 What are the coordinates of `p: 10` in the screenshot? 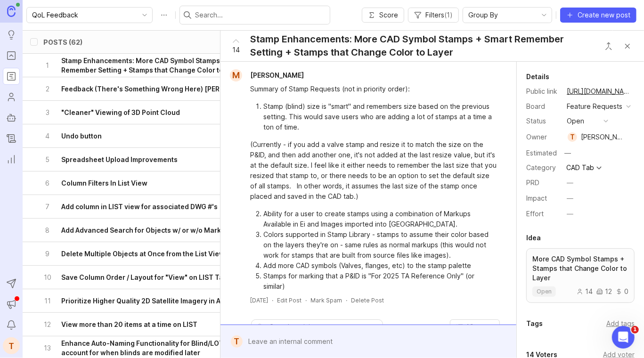 It's located at (48, 277).